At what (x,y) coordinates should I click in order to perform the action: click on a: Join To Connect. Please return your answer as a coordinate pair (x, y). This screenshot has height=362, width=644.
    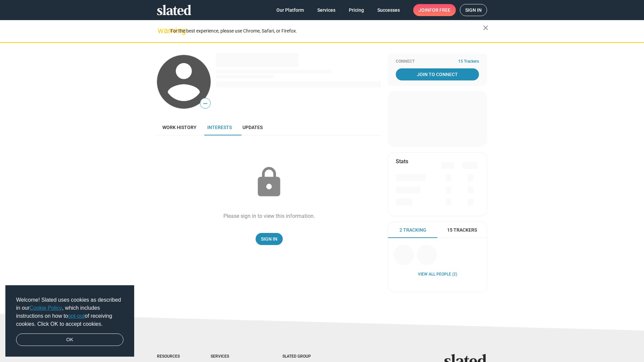
    Looking at the image, I should click on (437, 74).